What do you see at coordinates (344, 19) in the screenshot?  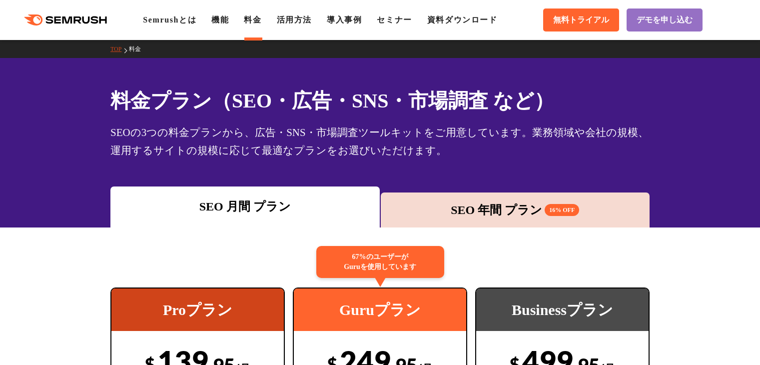 I see `a: 導入事例` at bounding box center [344, 19].